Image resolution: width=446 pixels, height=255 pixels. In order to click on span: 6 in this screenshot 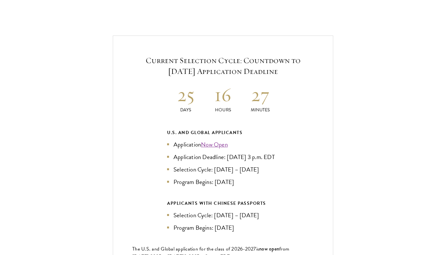, I will do `click(241, 249)`.